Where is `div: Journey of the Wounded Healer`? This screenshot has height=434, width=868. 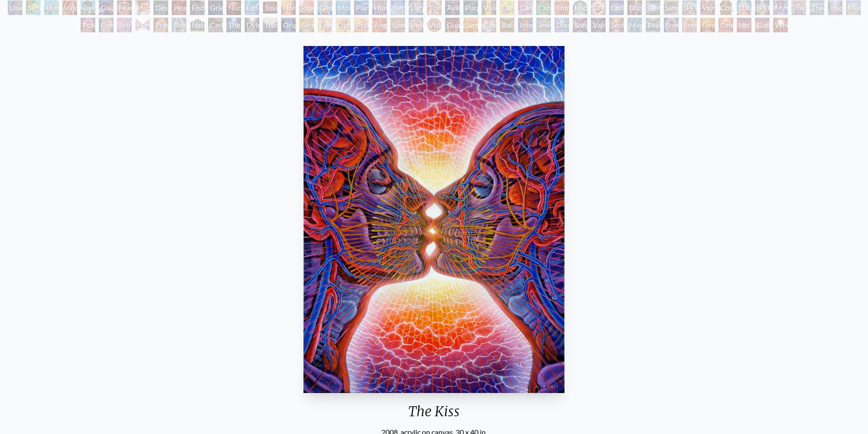 div: Journey of the Wounded Healer is located at coordinates (270, 8).